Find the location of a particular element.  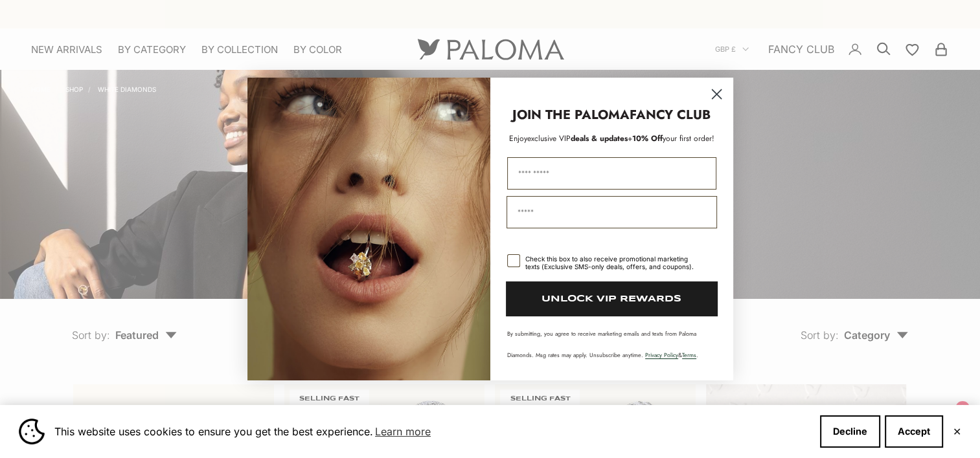

a: Learn more is located at coordinates (402, 431).